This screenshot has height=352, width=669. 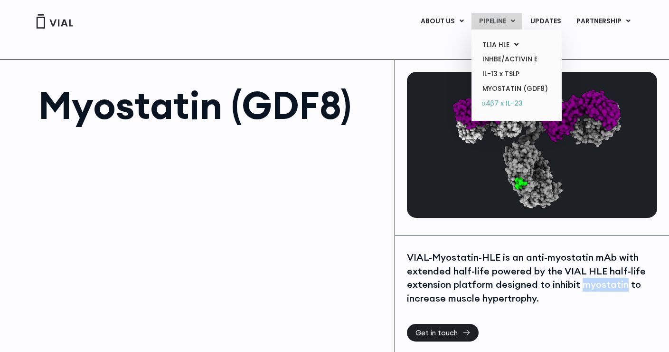 I want to click on a: Get in touch, so click(x=443, y=332).